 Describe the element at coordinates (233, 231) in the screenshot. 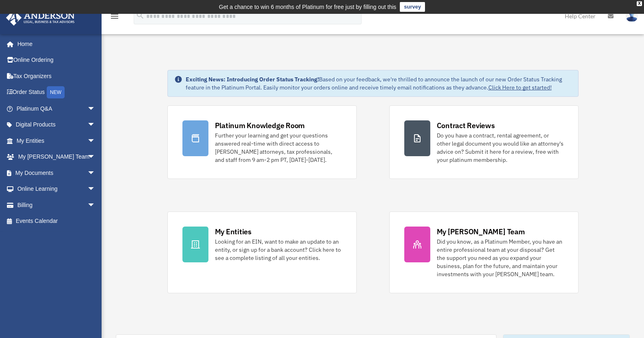

I see `div: My Entities` at that location.